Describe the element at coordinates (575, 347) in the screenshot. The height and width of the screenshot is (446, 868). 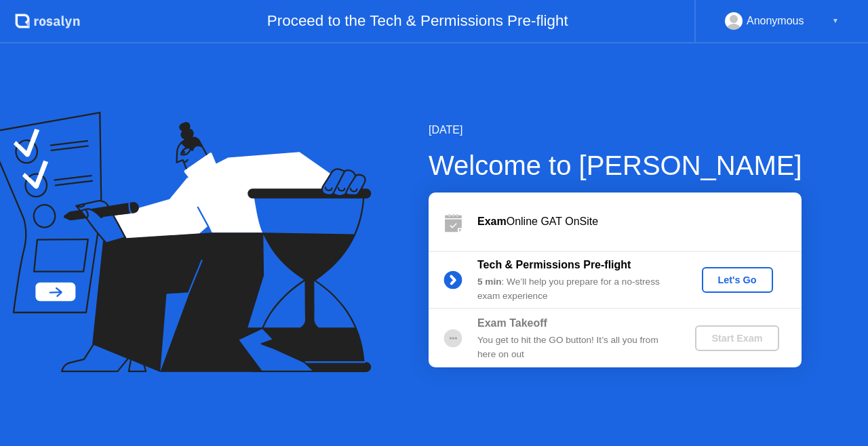
I see `div: You get to hit the GO button! It’s all you from here on out` at that location.